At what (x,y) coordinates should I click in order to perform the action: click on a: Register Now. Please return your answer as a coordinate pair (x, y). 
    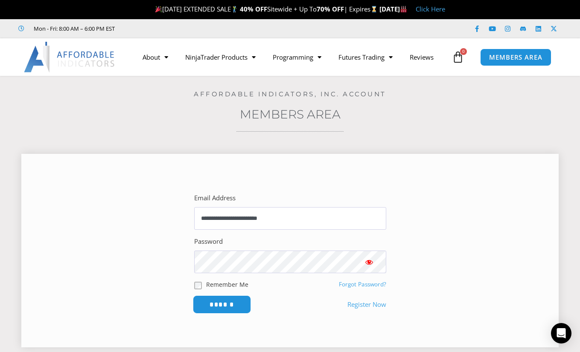
    Looking at the image, I should click on (367, 305).